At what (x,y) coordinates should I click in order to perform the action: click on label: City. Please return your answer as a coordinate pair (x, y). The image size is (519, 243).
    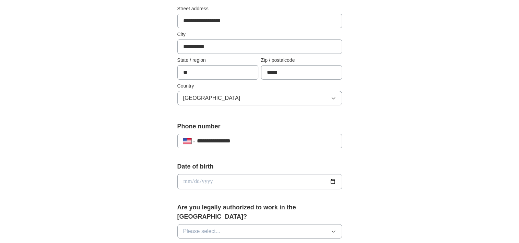
    Looking at the image, I should click on (260, 34).